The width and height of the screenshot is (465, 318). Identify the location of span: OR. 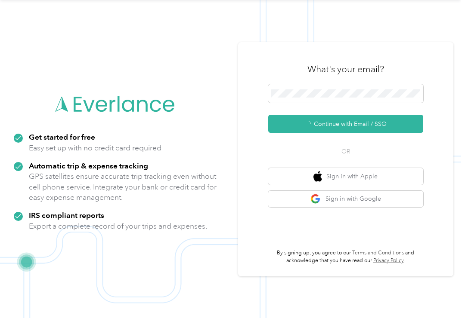
(346, 151).